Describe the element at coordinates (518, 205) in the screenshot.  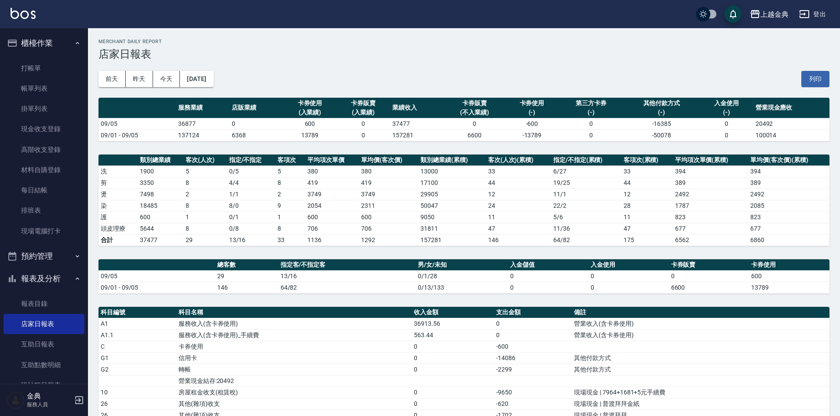
I see `td: 24` at that location.